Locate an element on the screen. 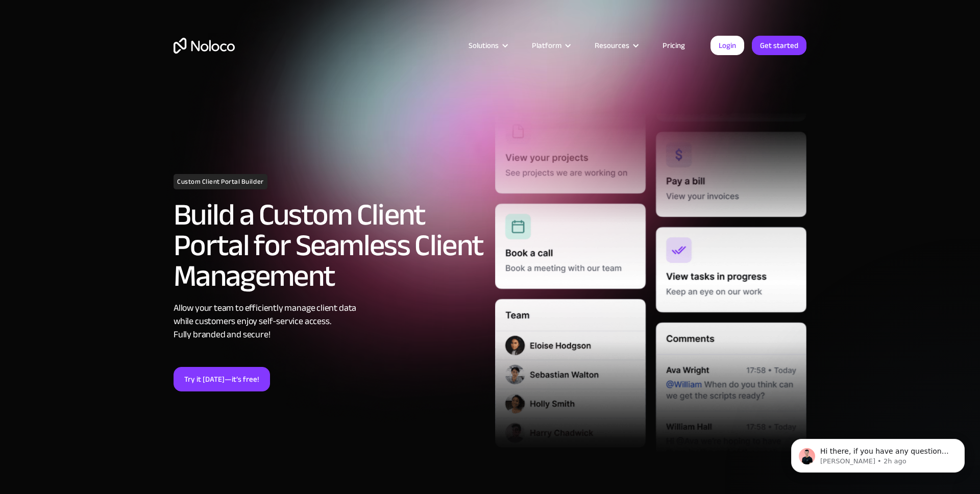 This screenshot has width=980, height=494. p: Message from Darragh, sent 2h ago is located at coordinates (110, 44).